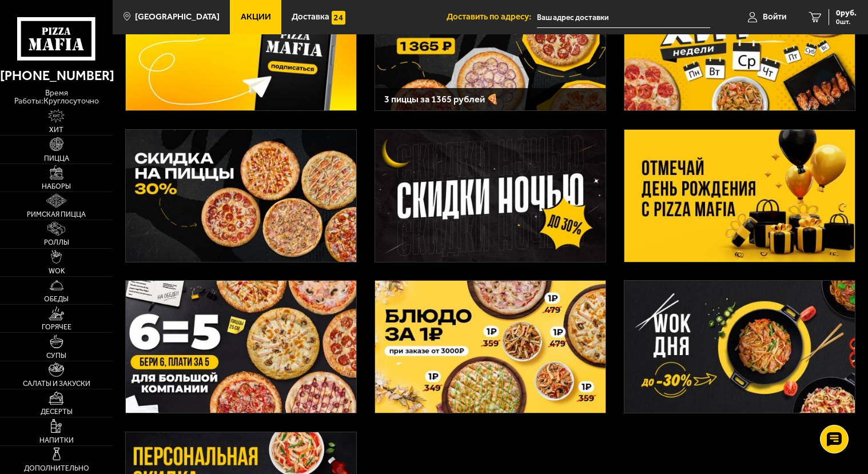 The height and width of the screenshot is (474, 868). What do you see at coordinates (57, 158) in the screenshot?
I see `span: Пицца` at bounding box center [57, 158].